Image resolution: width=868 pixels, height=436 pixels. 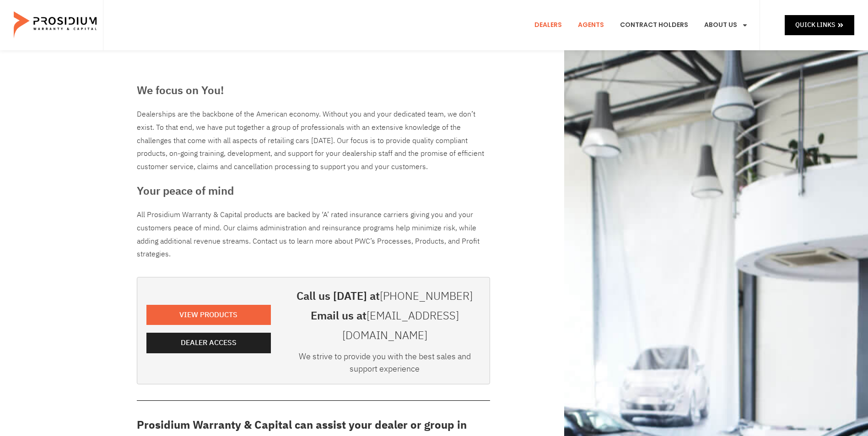 I want to click on a: Agents, so click(x=590, y=25).